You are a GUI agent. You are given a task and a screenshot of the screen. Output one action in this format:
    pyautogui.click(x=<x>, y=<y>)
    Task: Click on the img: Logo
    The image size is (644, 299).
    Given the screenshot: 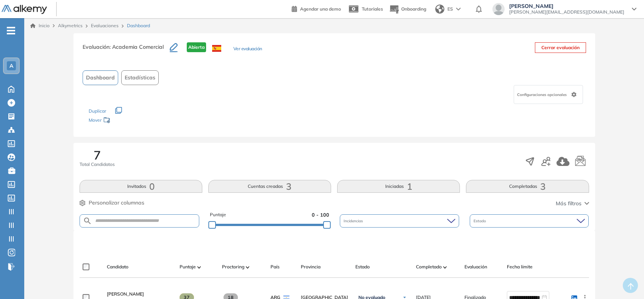 What is the action you would take?
    pyautogui.click(x=25, y=10)
    